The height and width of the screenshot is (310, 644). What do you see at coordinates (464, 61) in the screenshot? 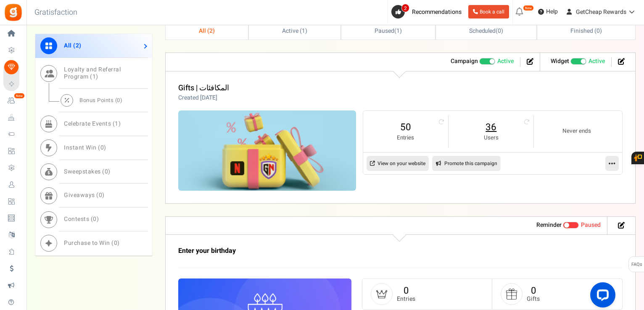
I see `strong: Campaign` at bounding box center [464, 61].